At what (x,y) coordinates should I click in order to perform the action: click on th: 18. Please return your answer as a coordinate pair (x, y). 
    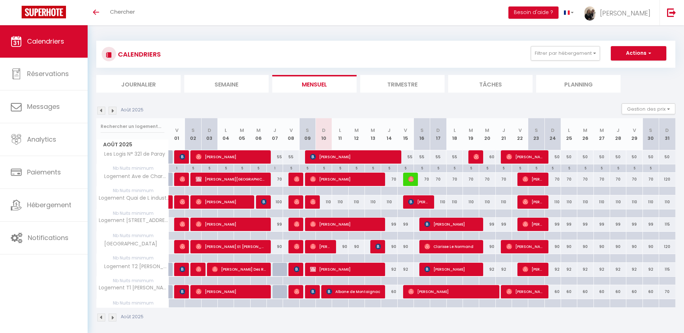
    Looking at the image, I should click on (454, 134).